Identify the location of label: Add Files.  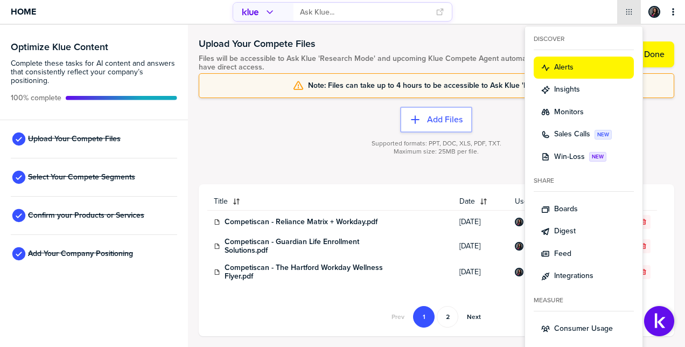
(445, 120).